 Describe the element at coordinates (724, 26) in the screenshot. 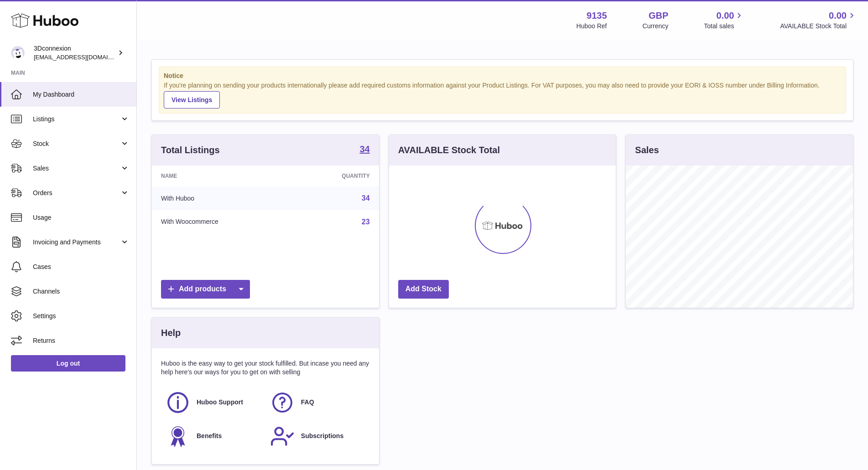

I see `span: Total sales` at that location.